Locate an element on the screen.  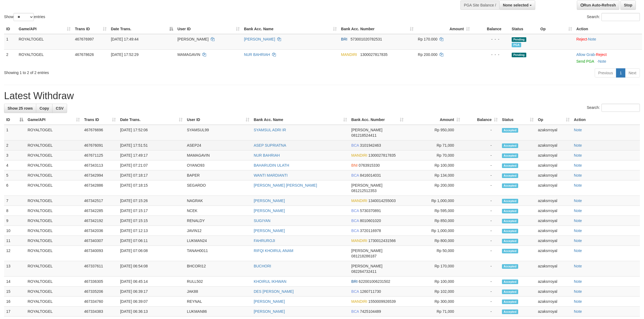
td: 5 is located at coordinates (15, 176).